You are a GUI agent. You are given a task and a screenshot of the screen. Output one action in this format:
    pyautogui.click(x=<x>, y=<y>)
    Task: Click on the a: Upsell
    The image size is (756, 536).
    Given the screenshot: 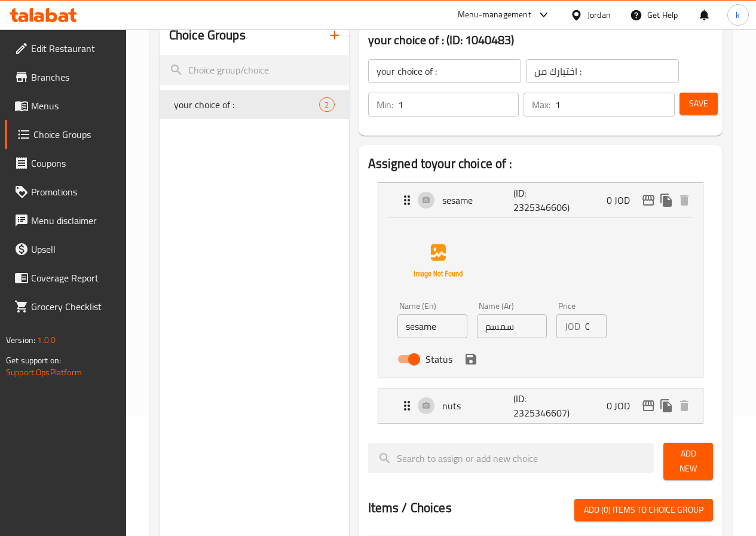 What is the action you would take?
    pyautogui.click(x=65, y=249)
    